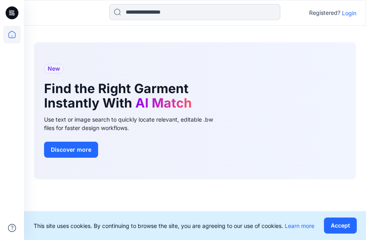  Describe the element at coordinates (134, 123) in the screenshot. I see `div: Use text or image search to quickly locate relevant, editable .bw files for faster design workflows.` at that location.